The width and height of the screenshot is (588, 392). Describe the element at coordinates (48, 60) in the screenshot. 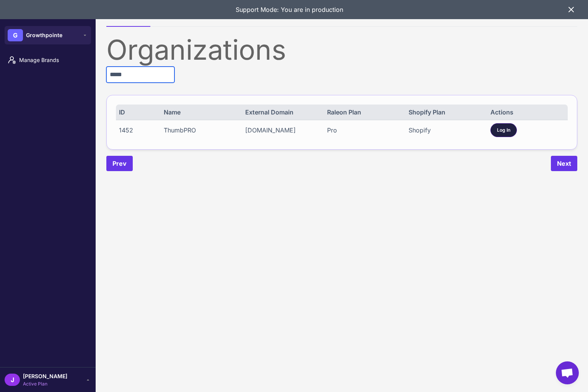

I see `a: Manage Brands` at that location.